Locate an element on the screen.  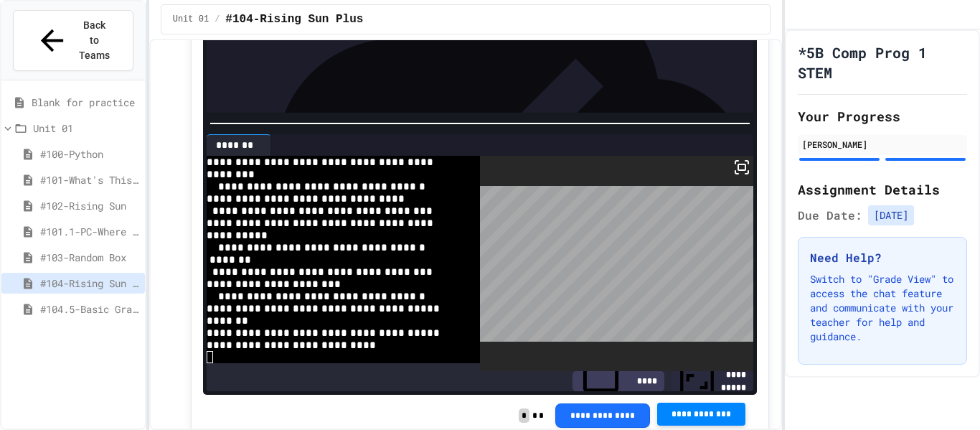
h3: Need Help? is located at coordinates (883, 258).